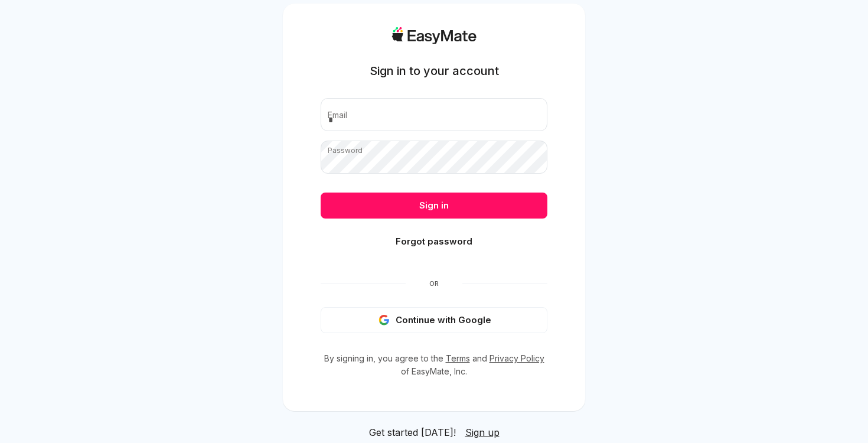  What do you see at coordinates (516, 358) in the screenshot?
I see `a: Privacy Policy` at bounding box center [516, 358].